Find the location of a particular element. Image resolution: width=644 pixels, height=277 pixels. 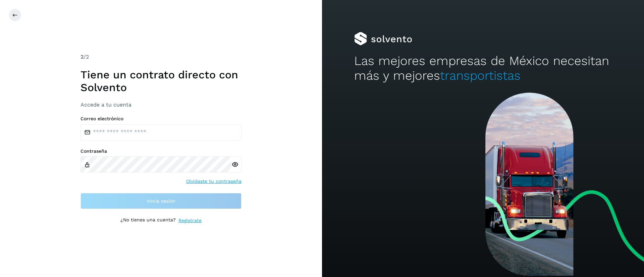

h3: Accede a tu cuenta is located at coordinates (161, 105).